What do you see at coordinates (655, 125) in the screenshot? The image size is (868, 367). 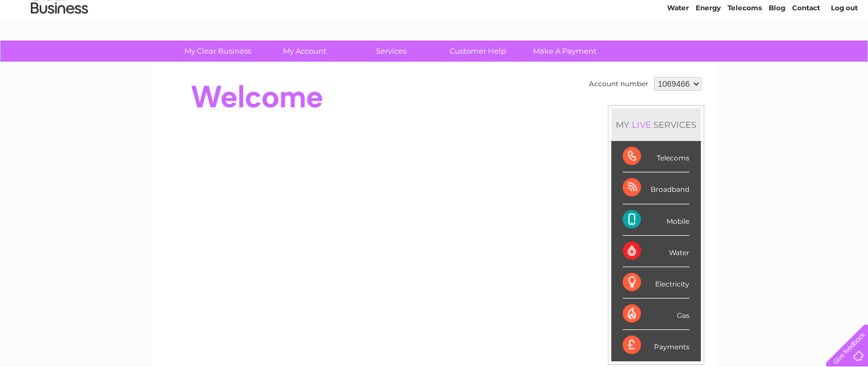 I see `div: MY SERVICES` at bounding box center [655, 125].